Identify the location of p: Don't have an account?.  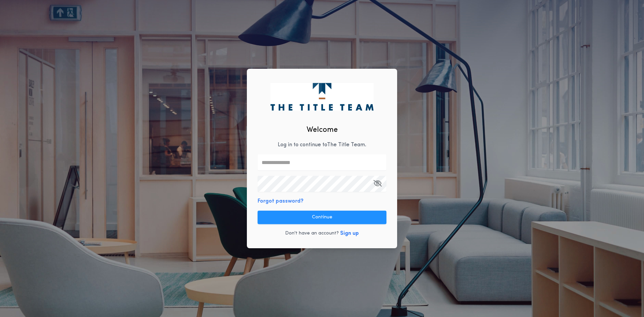
(312, 233).